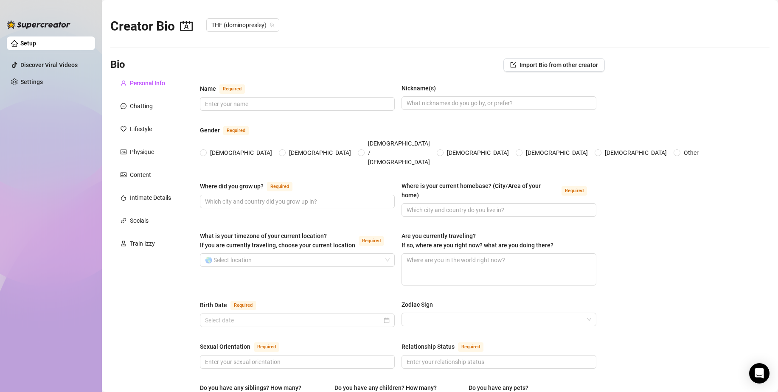 The width and height of the screenshot is (778, 392). What do you see at coordinates (147, 83) in the screenshot?
I see `div: Personal Info` at bounding box center [147, 83].